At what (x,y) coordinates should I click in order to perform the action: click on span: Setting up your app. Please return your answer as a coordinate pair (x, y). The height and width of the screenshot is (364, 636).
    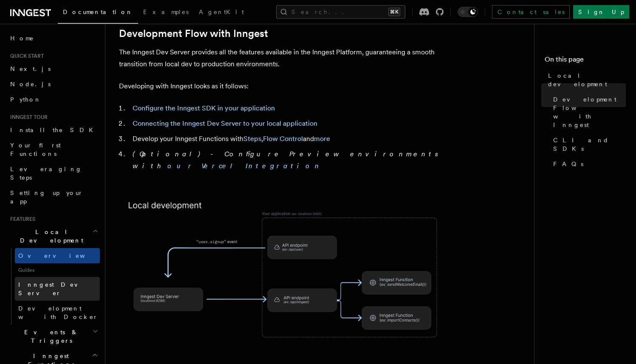
    Looking at the image, I should click on (47, 197).